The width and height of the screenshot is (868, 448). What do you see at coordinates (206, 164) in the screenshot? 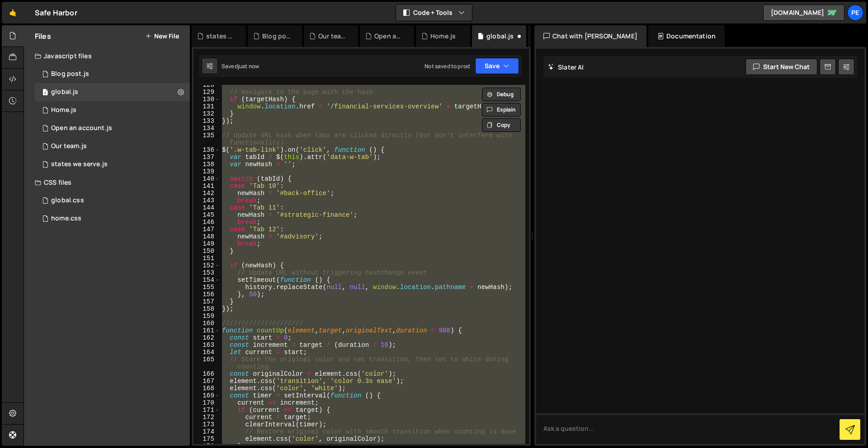
I see `div: 138` at bounding box center [206, 164].